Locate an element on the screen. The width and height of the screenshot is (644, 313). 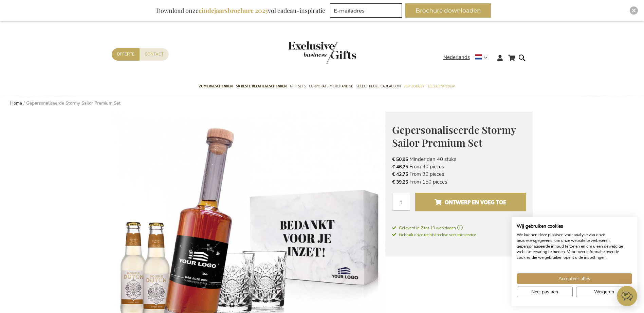
span: € 46,25 is located at coordinates (400, 167).